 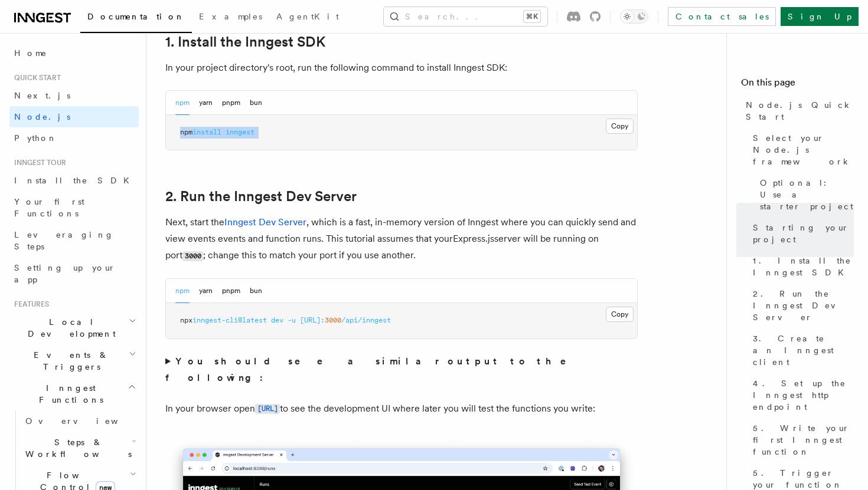 I want to click on span: Starting your project, so click(x=803, y=234).